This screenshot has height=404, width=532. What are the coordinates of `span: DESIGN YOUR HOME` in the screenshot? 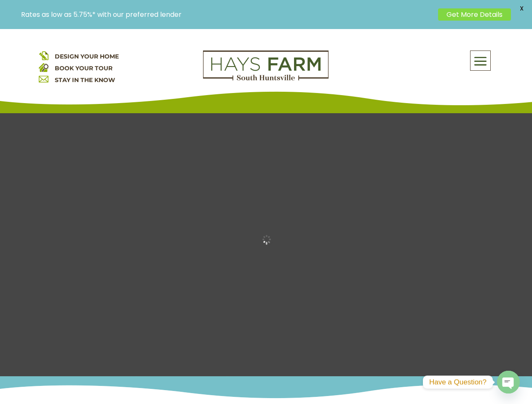 It's located at (87, 56).